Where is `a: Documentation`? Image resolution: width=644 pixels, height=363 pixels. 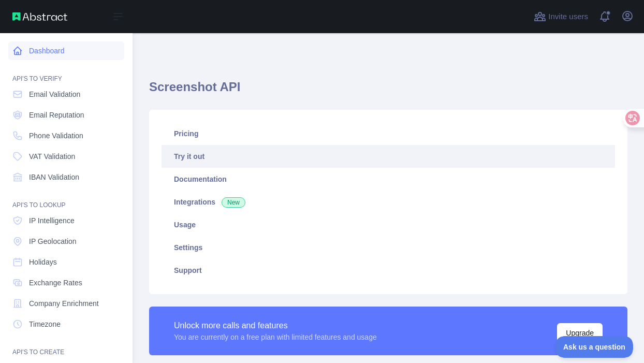
a: Documentation is located at coordinates (388, 179).